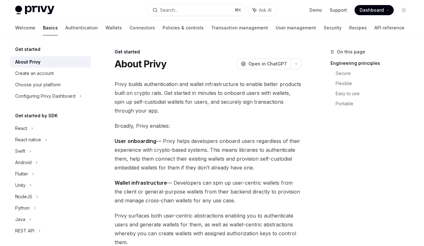 The height and width of the screenshot is (246, 424). What do you see at coordinates (208, 126) in the screenshot?
I see `span: Broadly, Privy enables:` at bounding box center [208, 126].